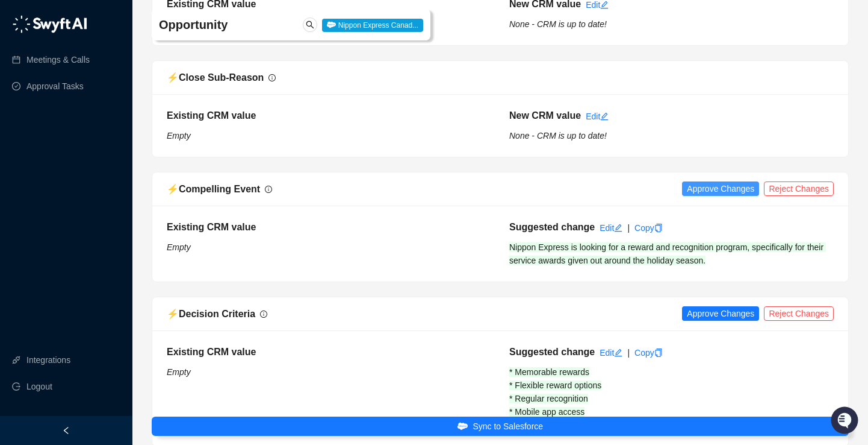  What do you see at coordinates (213, 189) in the screenshot?
I see `span: ⚡️ Compelling Event` at bounding box center [213, 189].